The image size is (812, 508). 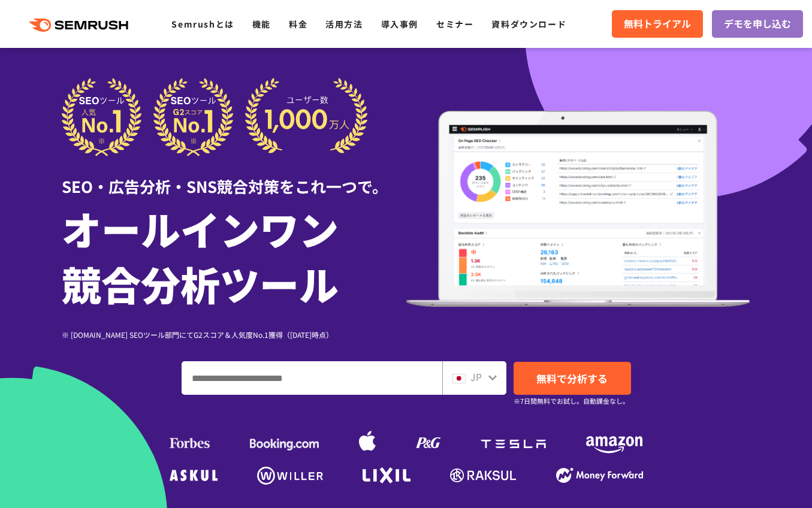 What do you see at coordinates (400, 24) in the screenshot?
I see `a: 導入事例` at bounding box center [400, 24].